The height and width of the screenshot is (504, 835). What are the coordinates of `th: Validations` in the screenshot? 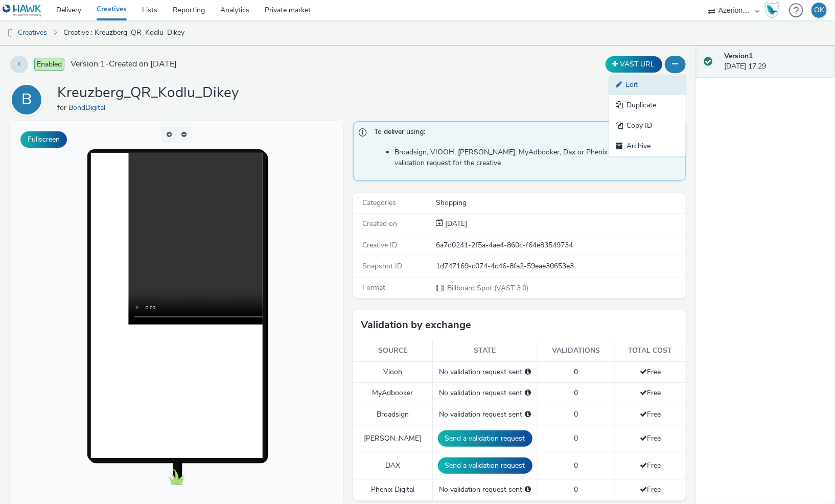 It's located at (576, 350).